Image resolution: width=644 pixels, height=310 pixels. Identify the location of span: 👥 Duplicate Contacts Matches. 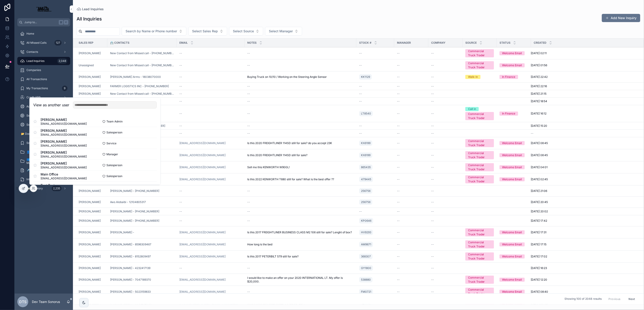
(46, 162).